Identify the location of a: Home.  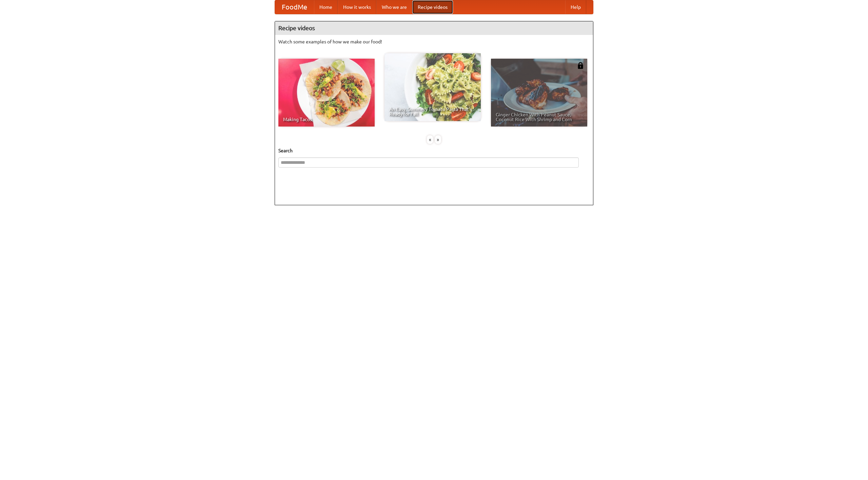
(326, 7).